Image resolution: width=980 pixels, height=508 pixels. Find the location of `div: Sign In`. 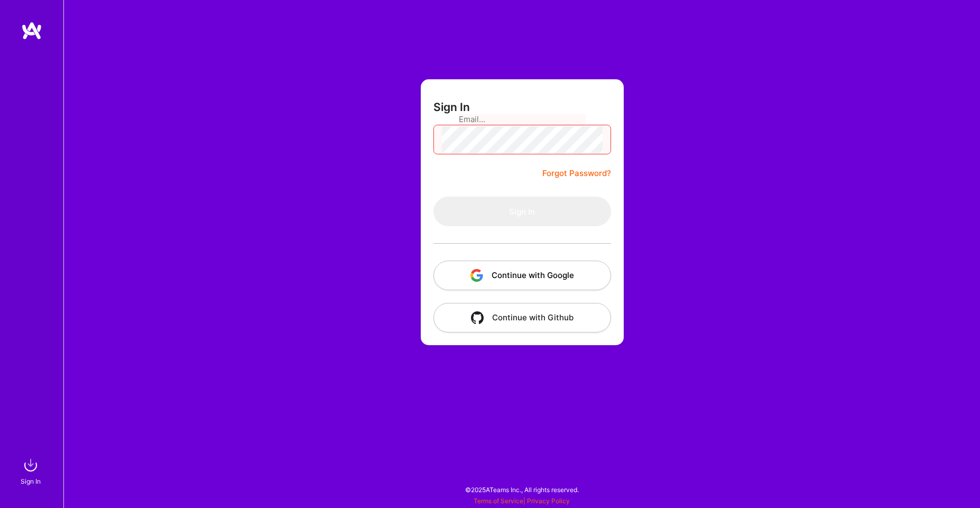

div: Sign In is located at coordinates (31, 481).